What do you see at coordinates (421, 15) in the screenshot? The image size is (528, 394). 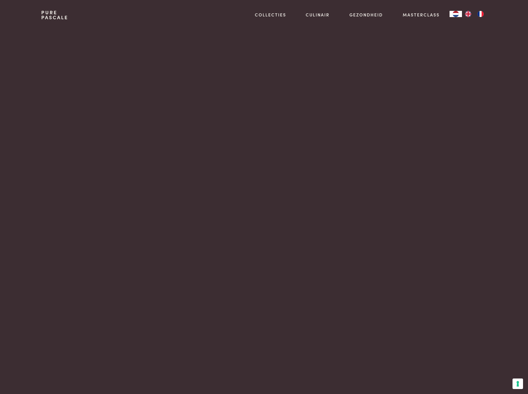 I see `a: Masterclass` at bounding box center [421, 15].